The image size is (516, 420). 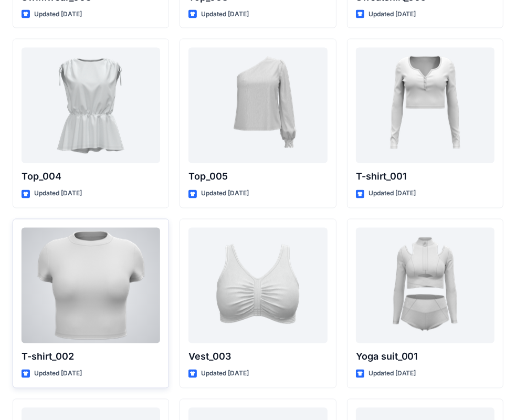 What do you see at coordinates (425, 106) in the screenshot?
I see `a: T-shirt_001` at bounding box center [425, 106].